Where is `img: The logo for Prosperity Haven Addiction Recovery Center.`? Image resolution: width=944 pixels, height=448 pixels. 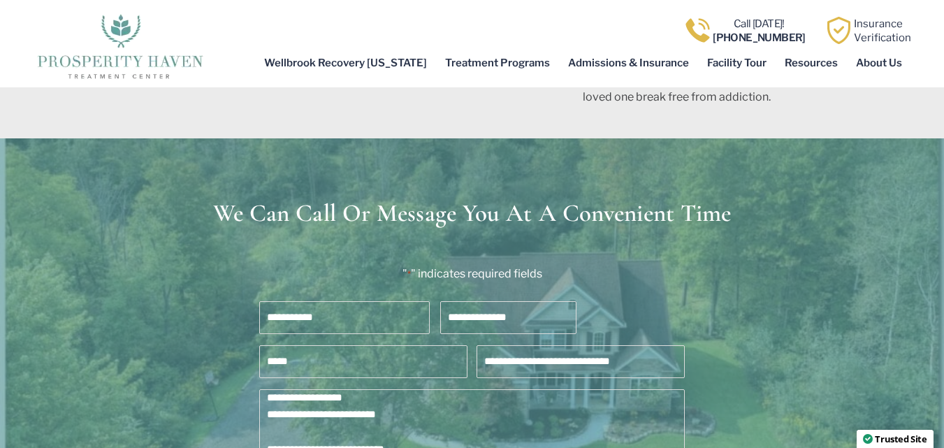 img: The logo for Prosperity Haven Addiction Recovery Center. is located at coordinates (120, 45).